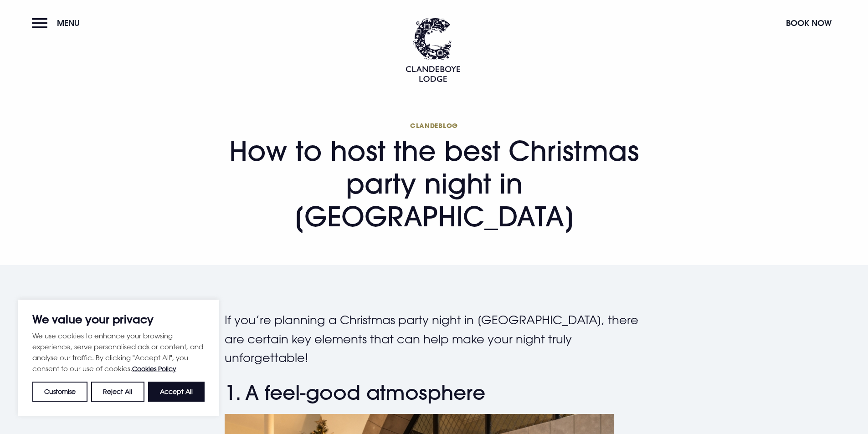 The width and height of the screenshot is (868, 434). Describe the element at coordinates (176, 391) in the screenshot. I see `button: Accept All` at that location.